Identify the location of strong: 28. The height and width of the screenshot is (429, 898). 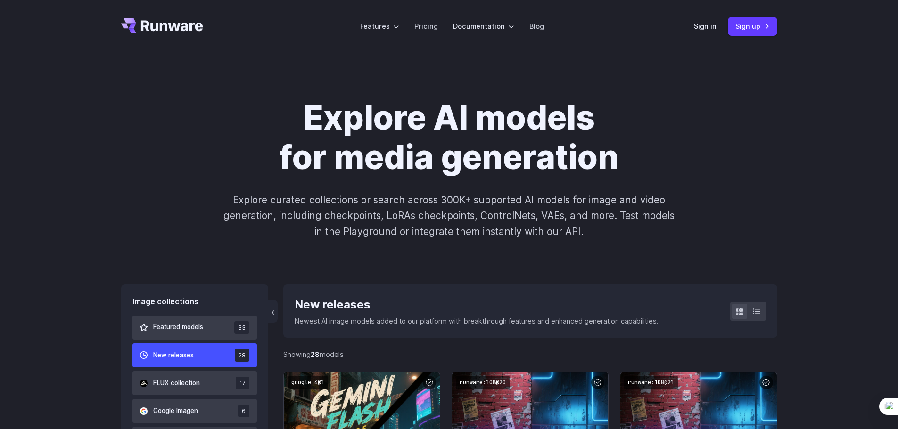
(315, 354).